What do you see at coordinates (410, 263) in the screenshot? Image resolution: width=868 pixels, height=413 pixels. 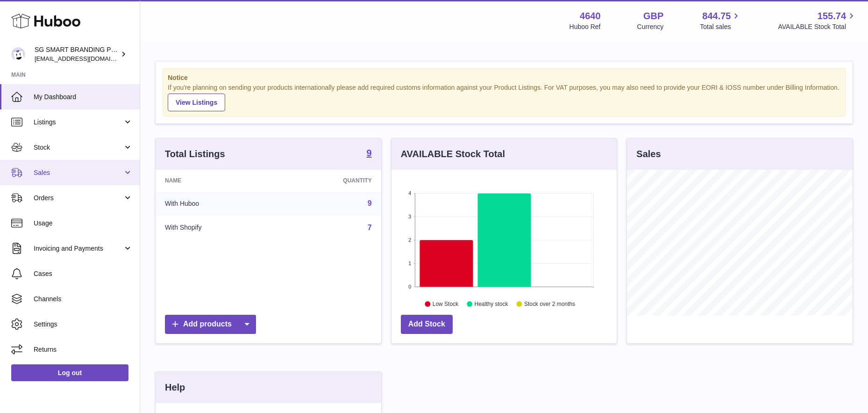 I see `text: 1` at bounding box center [410, 263].